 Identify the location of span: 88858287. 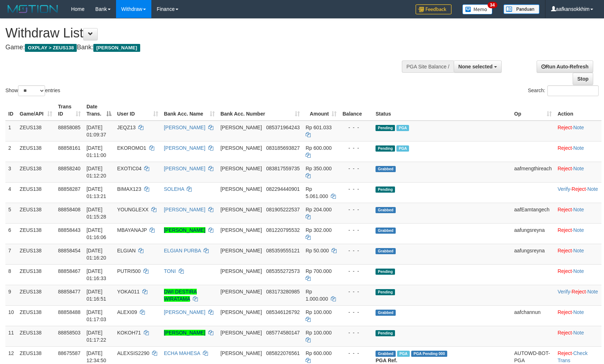
(69, 189).